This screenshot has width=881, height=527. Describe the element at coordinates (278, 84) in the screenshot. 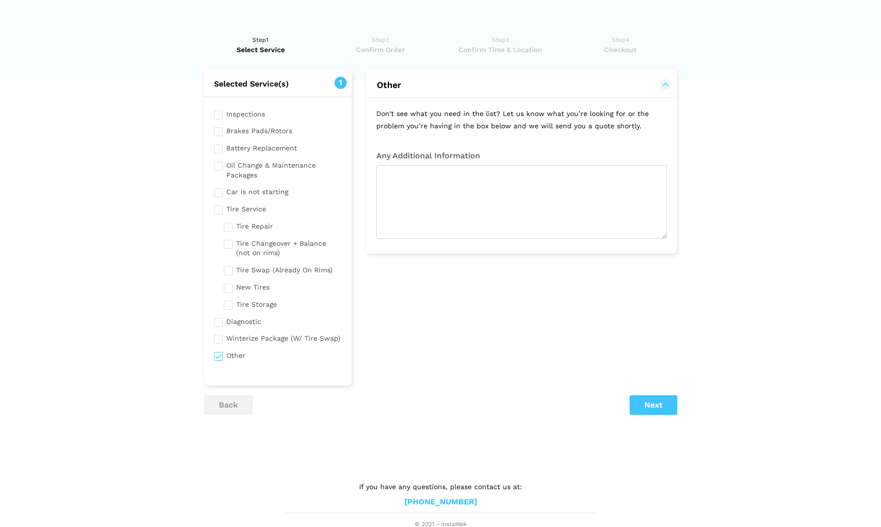

I see `h2: Selected Service(s)` at that location.